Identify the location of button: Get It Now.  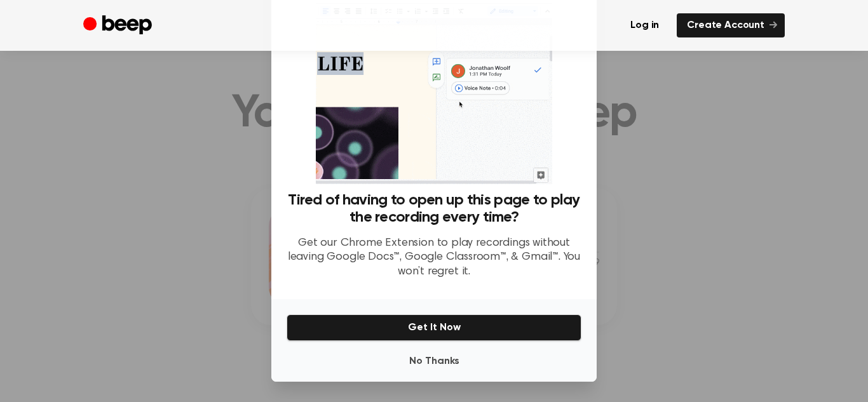
(434, 328).